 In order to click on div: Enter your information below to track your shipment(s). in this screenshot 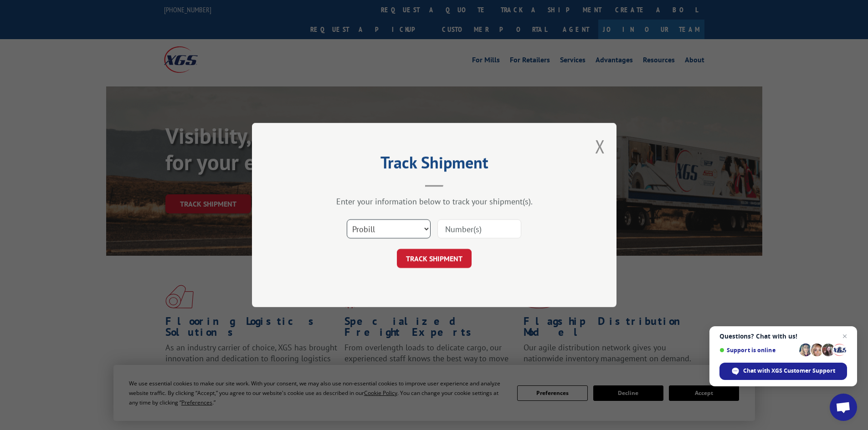, I will do `click(434, 201)`.